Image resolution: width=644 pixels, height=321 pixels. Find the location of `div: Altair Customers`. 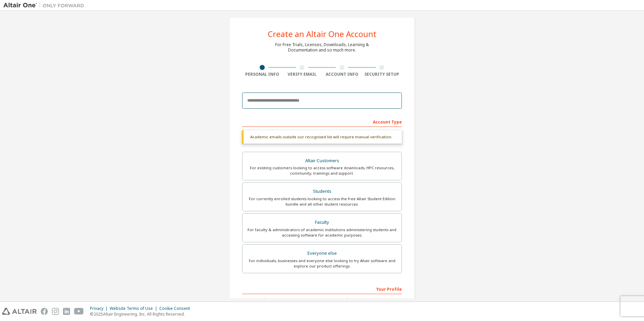

div: Altair Customers is located at coordinates (322, 161).